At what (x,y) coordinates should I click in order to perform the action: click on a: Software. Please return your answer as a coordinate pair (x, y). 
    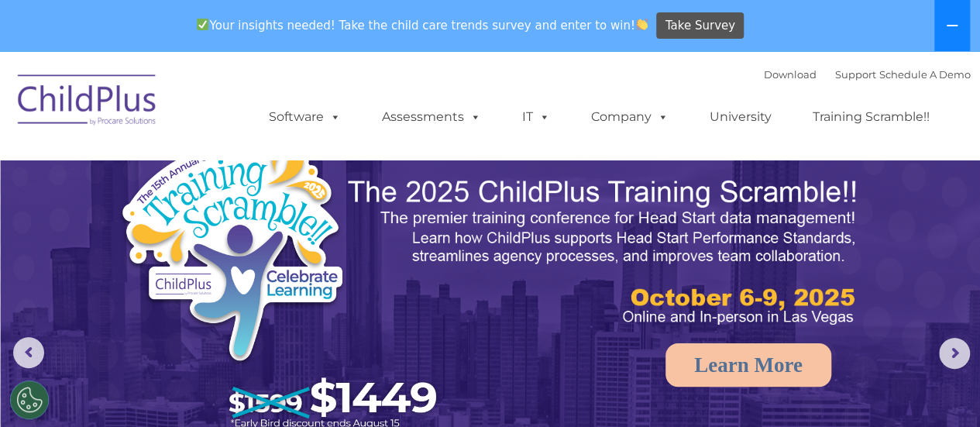
    Looking at the image, I should click on (304, 117).